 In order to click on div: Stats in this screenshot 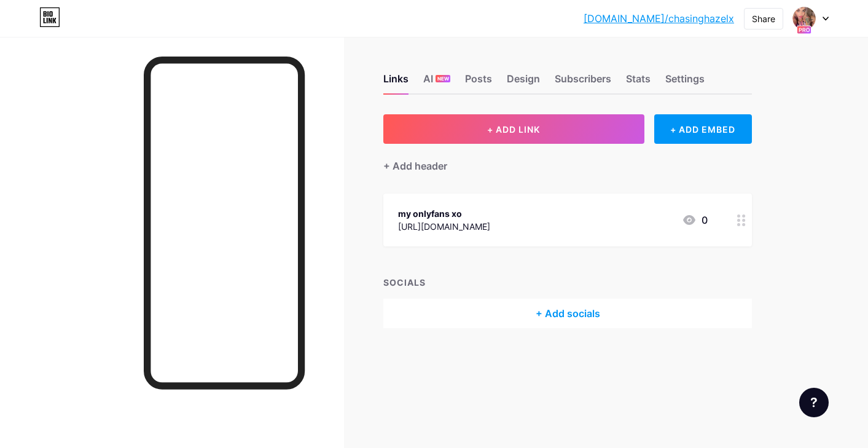, I will do `click(638, 82)`.